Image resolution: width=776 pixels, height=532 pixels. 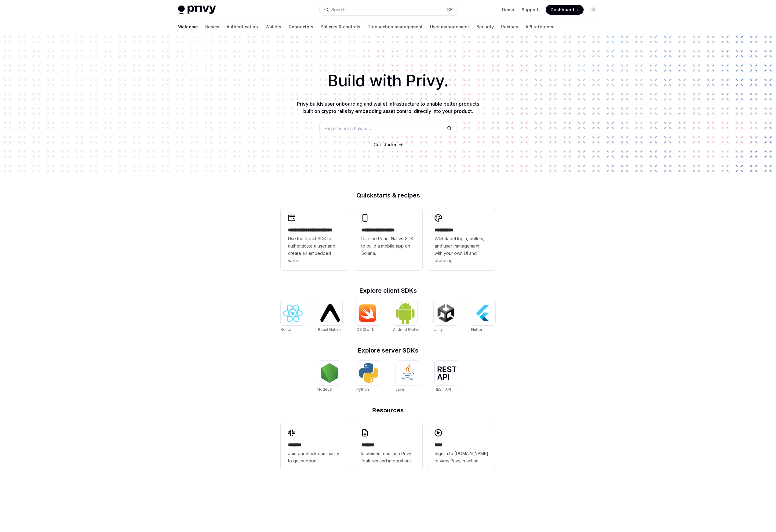 What do you see at coordinates (564, 10) in the screenshot?
I see `a: Dashboard` at bounding box center [564, 10].